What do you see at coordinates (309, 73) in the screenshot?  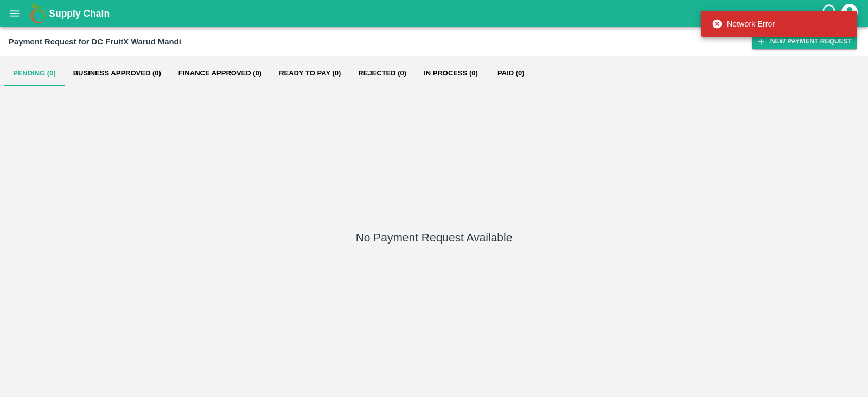 I see `button: Ready To Pay (0)` at bounding box center [309, 73].